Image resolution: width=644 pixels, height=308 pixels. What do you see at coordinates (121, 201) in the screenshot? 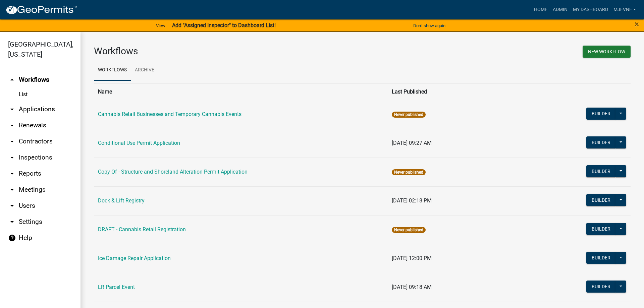
I see `a: Dock & Lift Registry` at bounding box center [121, 201].